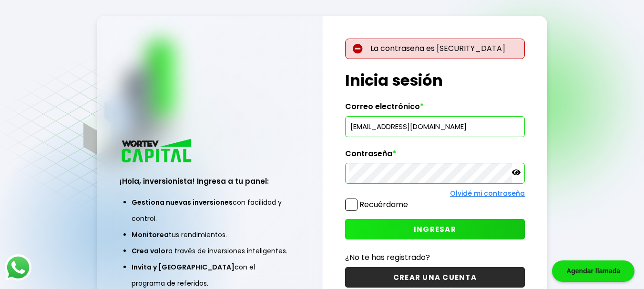  Describe the element at coordinates (358, 49) in the screenshot. I see `img: error-circle.027baa21.svg` at that location.